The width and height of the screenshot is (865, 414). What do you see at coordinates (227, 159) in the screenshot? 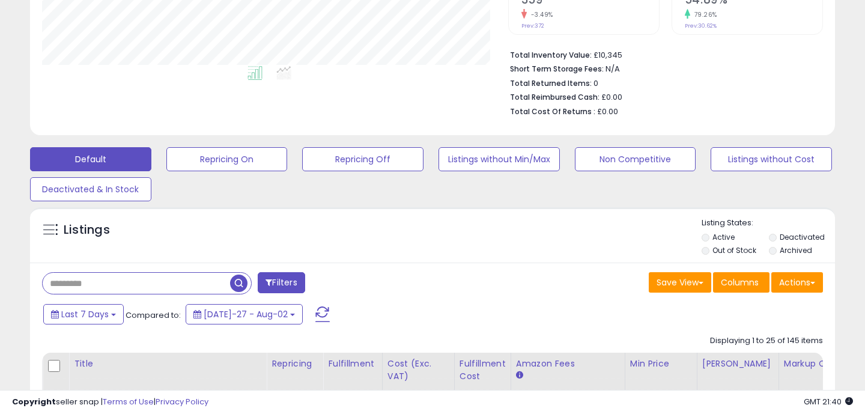
I see `button: Repricing On` at bounding box center [227, 159].